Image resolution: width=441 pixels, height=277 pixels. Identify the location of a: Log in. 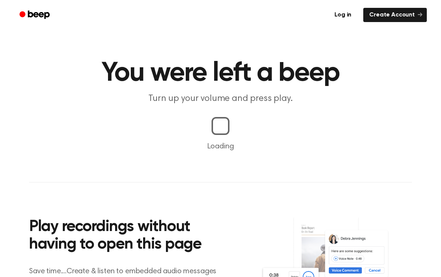
(342, 15).